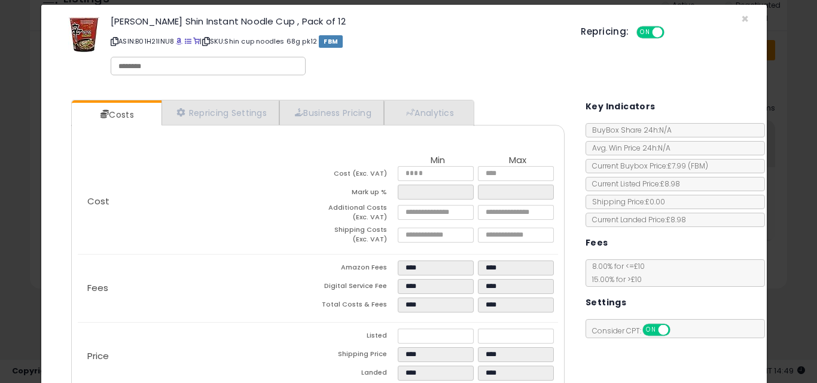  What do you see at coordinates (358, 214) in the screenshot?
I see `td: Additional Costs (Exc. VAT)` at bounding box center [358, 214].